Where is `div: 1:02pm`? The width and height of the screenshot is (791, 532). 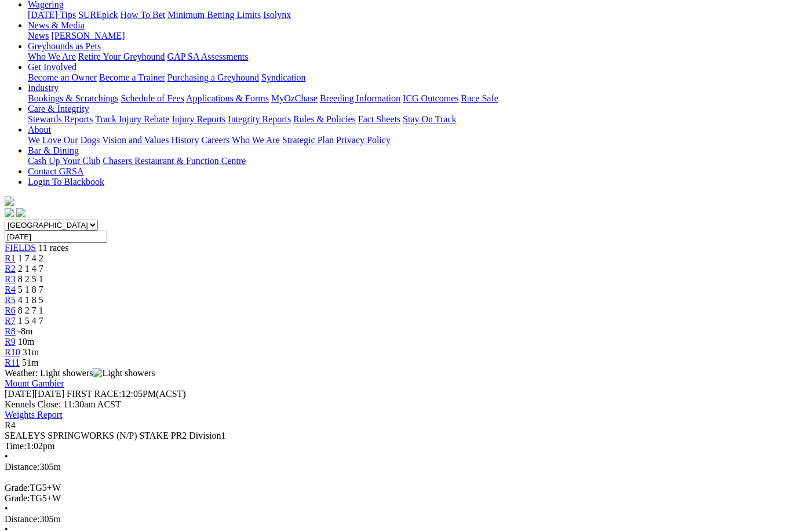
div: 1:02pm is located at coordinates (395, 446).